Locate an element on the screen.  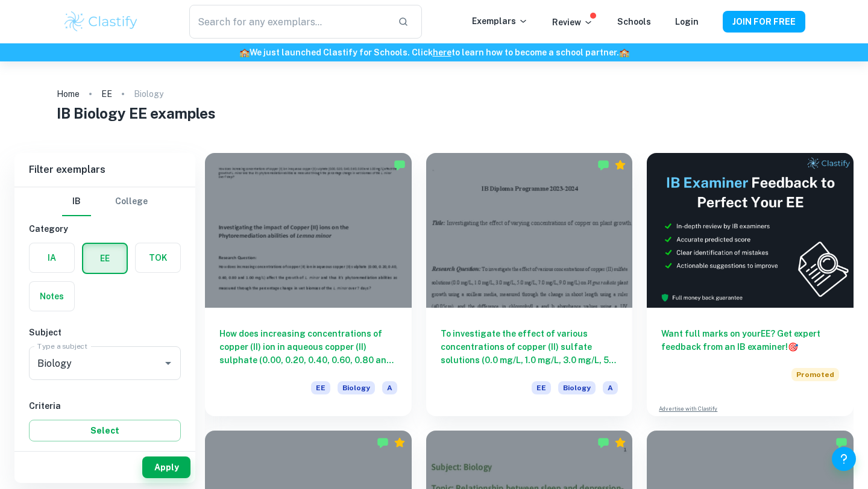
span: Promoted is located at coordinates (815, 374).